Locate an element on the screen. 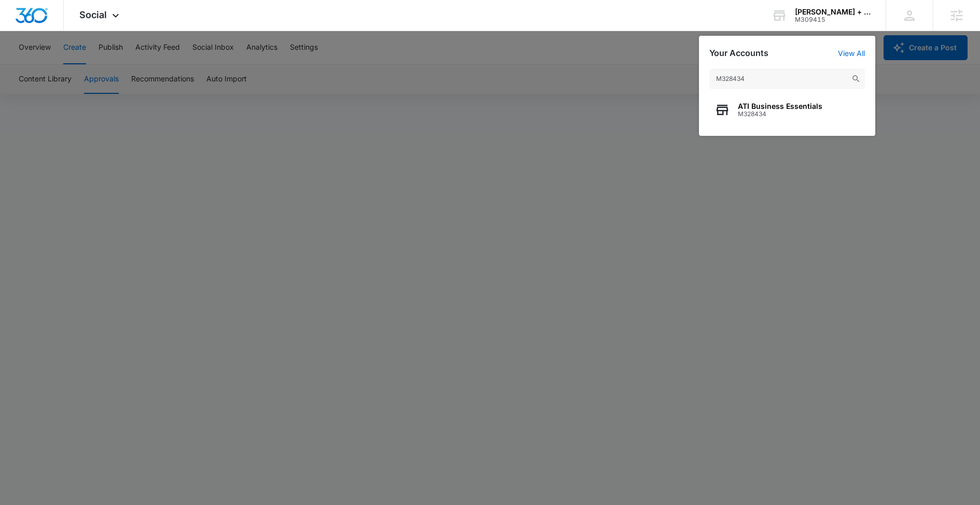 This screenshot has width=980, height=505. span: M328434 is located at coordinates (780, 114).